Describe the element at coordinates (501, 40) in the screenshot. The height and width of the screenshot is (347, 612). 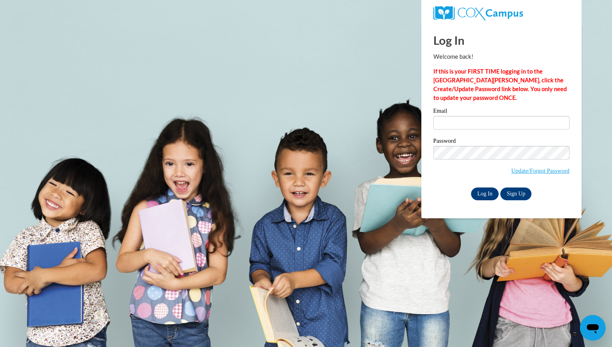
I see `h1: Log In` at that location.